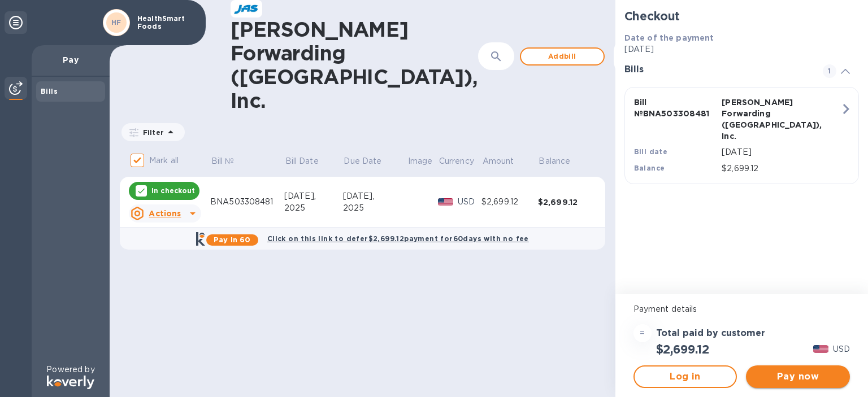 This screenshot has height=397, width=868. Describe the element at coordinates (117, 22) in the screenshot. I see `b: HF` at that location.